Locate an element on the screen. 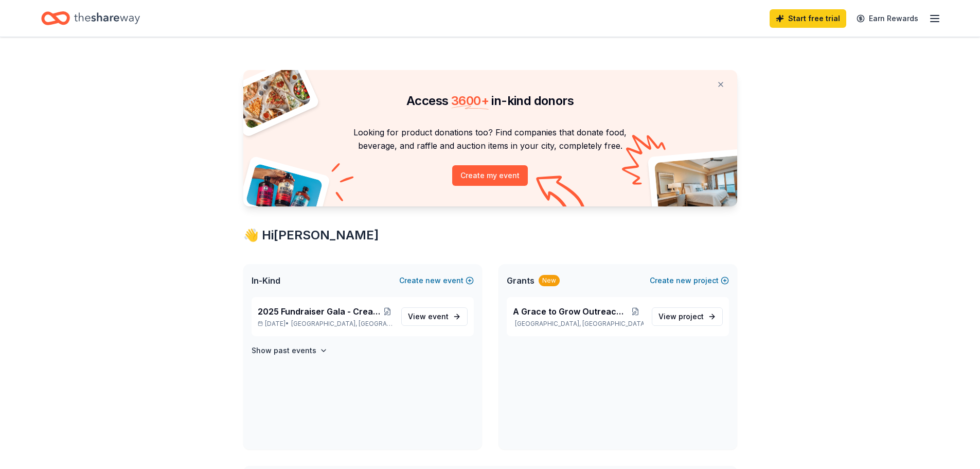 The image size is (980, 469). img: Curvy arrow is located at coordinates (562, 195).